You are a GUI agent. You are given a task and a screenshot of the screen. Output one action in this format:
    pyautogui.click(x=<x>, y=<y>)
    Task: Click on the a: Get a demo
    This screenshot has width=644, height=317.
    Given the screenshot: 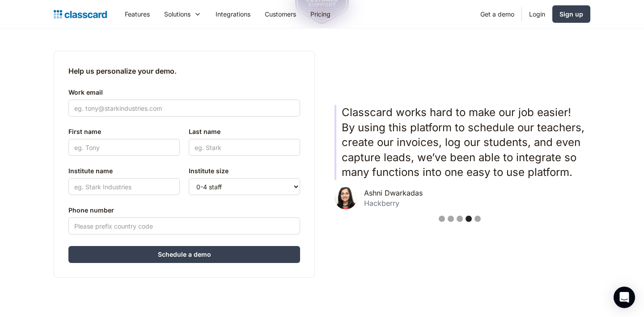 What is the action you would take?
    pyautogui.click(x=497, y=14)
    